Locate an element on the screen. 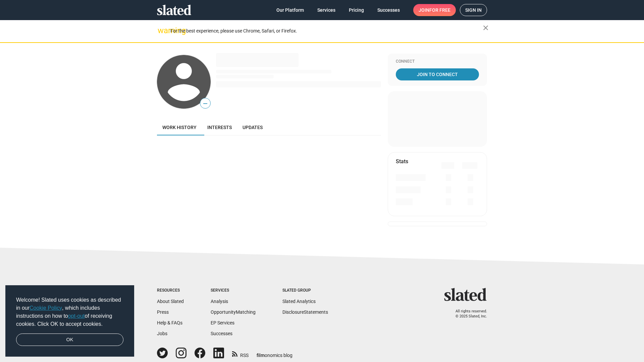  span: Successes is located at coordinates (388, 10).